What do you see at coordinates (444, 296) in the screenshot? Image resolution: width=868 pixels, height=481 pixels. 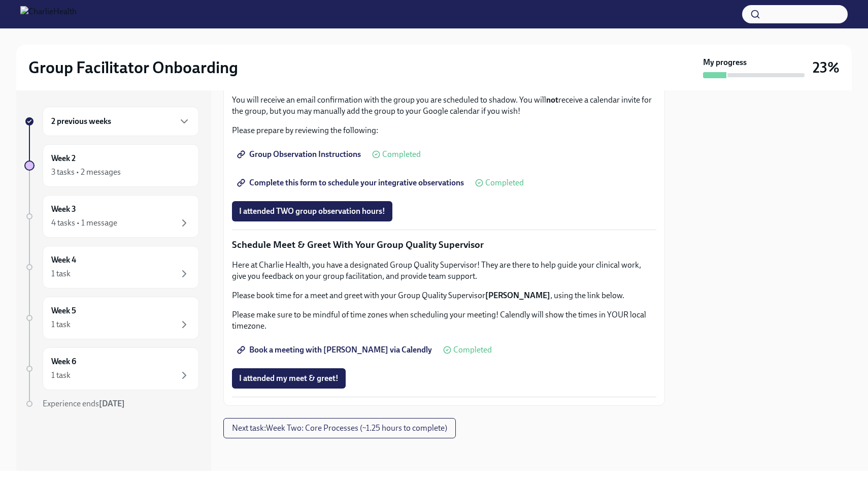 I see `p: Please book time for a meet and greet with your Group Quality Supervisor , using the link below.` at bounding box center [444, 296].